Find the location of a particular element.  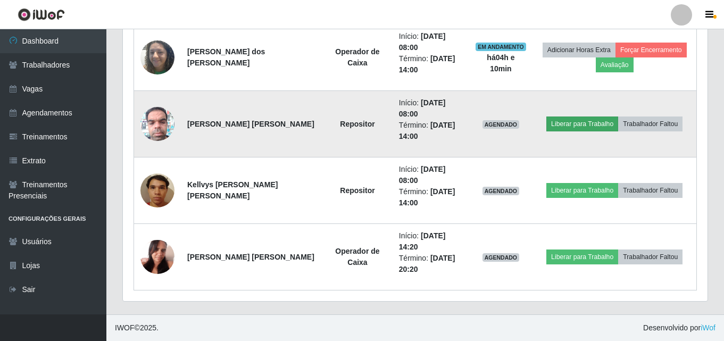

img: 1749903352481.jpeg is located at coordinates (157, 123).